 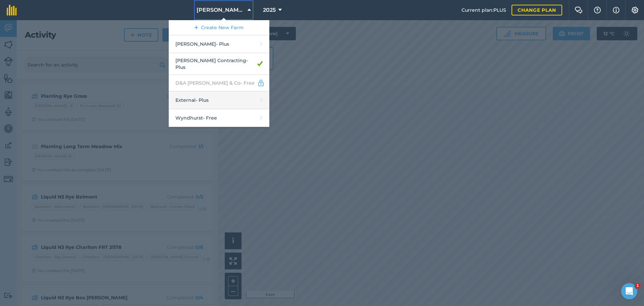 I want to click on img: fieldmargin Logo, so click(x=12, y=10).